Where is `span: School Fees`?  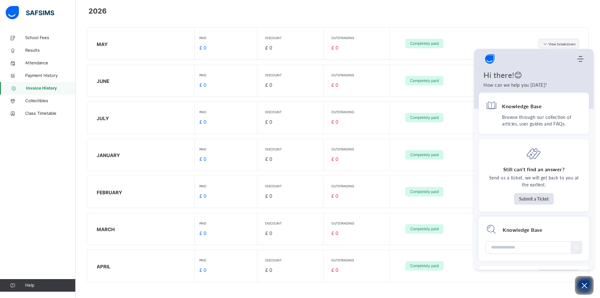
span: School Fees is located at coordinates (50, 38).